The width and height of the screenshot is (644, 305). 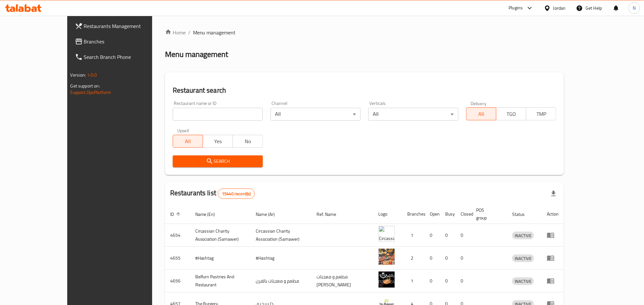 What do you see at coordinates (218, 114) in the screenshot?
I see `input: Search for restaurant name or ID..` at bounding box center [218, 114].